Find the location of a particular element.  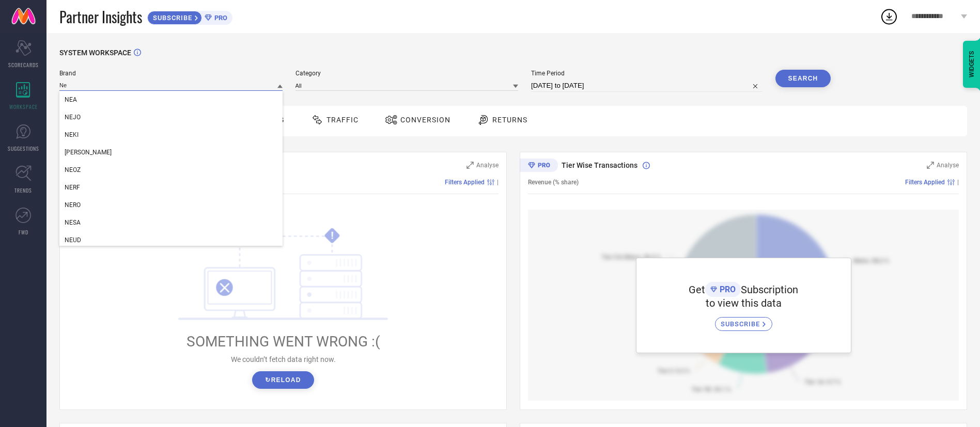

button: Search is located at coordinates (803, 78).